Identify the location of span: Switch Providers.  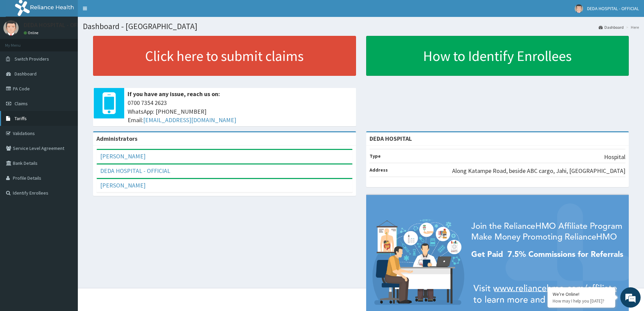
(32, 59).